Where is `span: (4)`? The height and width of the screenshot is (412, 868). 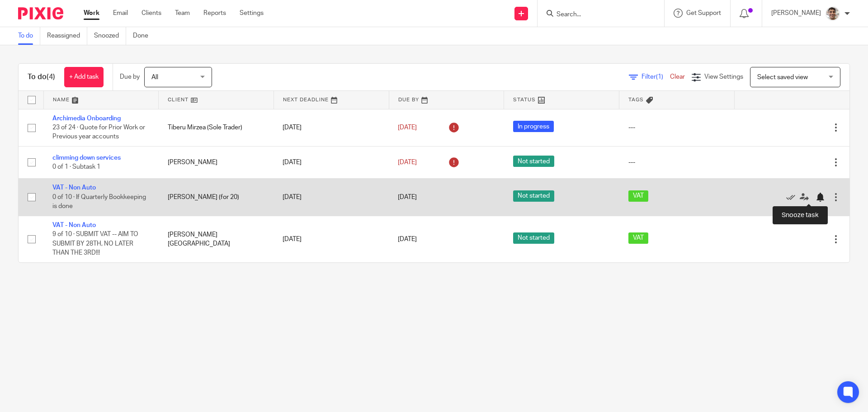
span: (4) is located at coordinates (50, 77).